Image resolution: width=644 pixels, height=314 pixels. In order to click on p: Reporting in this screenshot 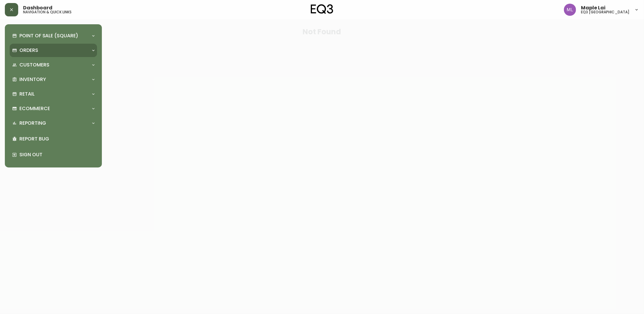, I will do `click(33, 123)`.